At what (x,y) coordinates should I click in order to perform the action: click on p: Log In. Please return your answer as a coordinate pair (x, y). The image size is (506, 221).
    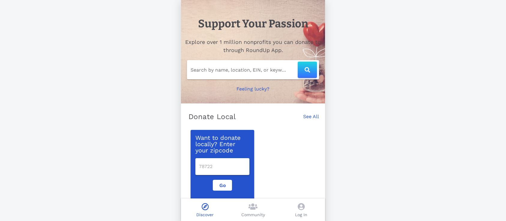
    Looking at the image, I should click on (301, 214).